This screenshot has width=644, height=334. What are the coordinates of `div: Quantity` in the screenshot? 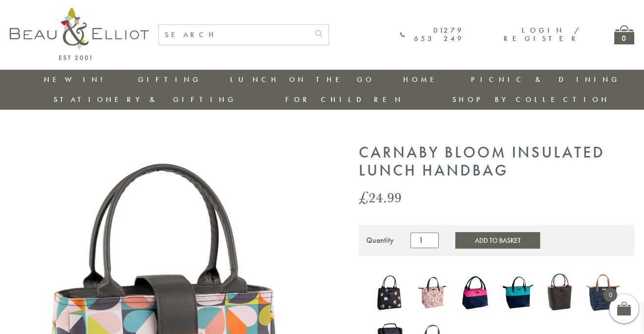 It's located at (380, 240).